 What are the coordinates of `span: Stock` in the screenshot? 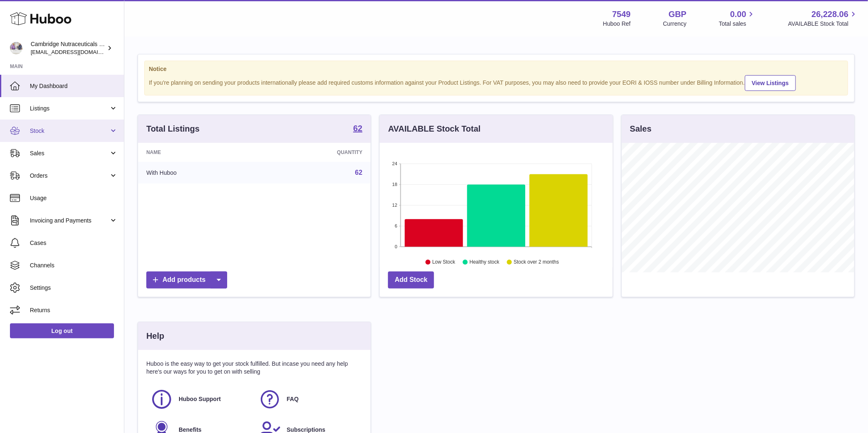 It's located at (69, 130).